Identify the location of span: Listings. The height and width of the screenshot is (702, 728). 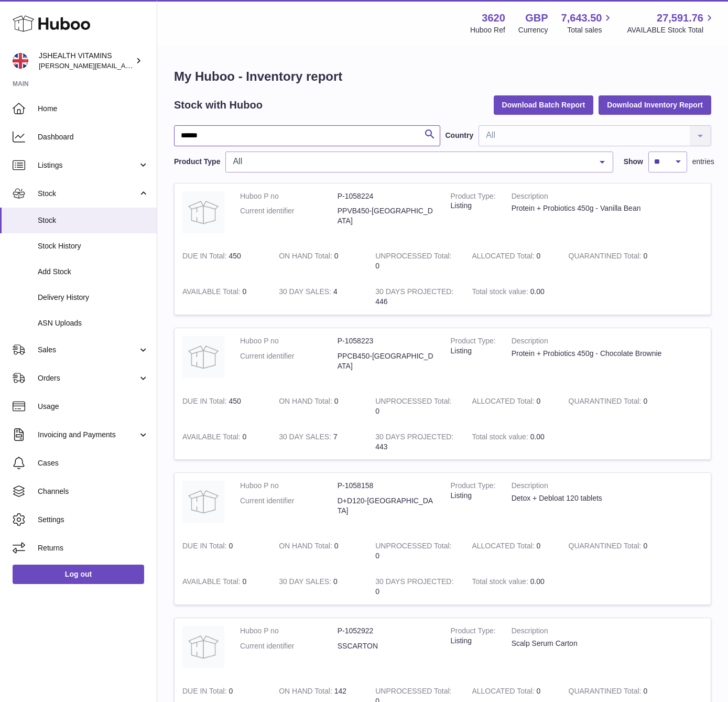
(88, 165).